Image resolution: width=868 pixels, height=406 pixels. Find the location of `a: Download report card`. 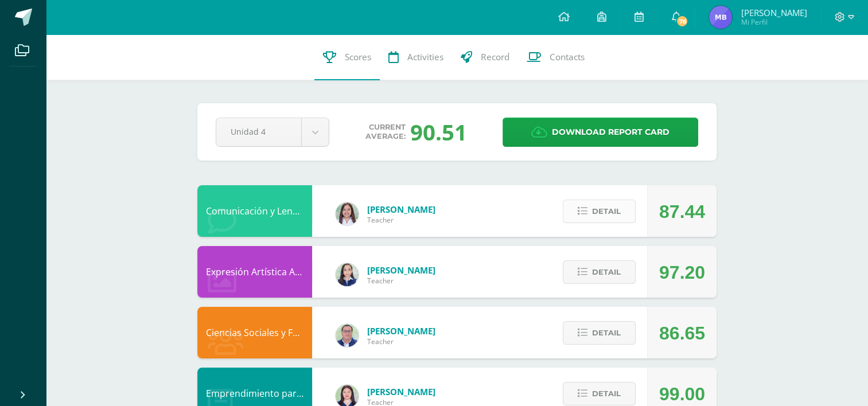

a: Download report card is located at coordinates (600, 132).